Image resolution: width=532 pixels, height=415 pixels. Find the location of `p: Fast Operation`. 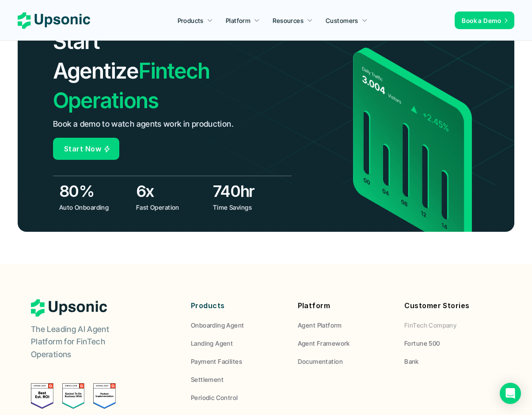

p: Fast Operation is located at coordinates (171, 207).